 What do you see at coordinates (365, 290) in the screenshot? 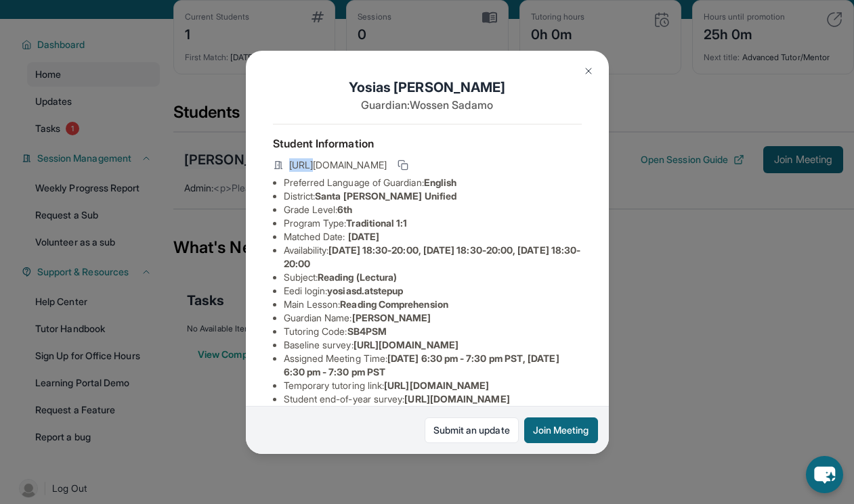
I see `span: yosiasd.atstepup` at bounding box center [365, 290].